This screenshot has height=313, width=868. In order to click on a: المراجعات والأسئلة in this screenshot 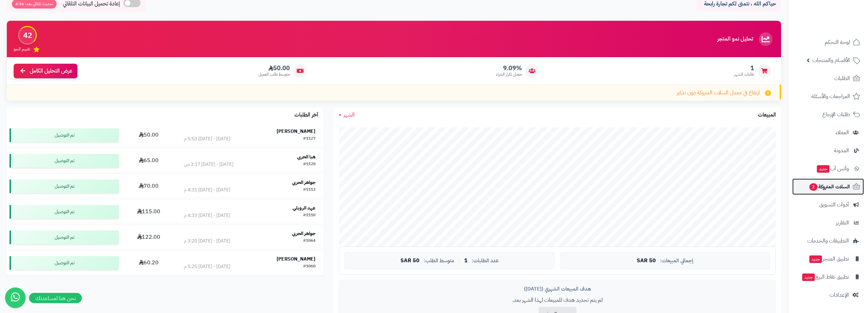, I will do `click(828, 96)`.